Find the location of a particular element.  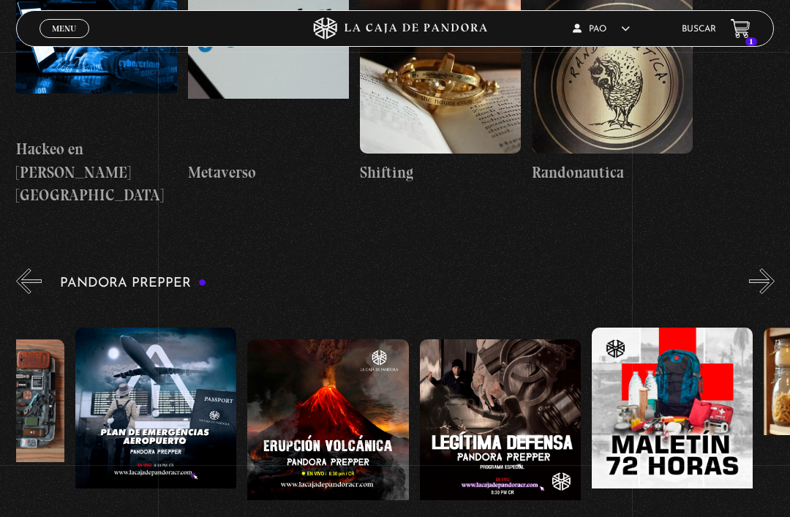

h4: Shifting is located at coordinates (441, 173).